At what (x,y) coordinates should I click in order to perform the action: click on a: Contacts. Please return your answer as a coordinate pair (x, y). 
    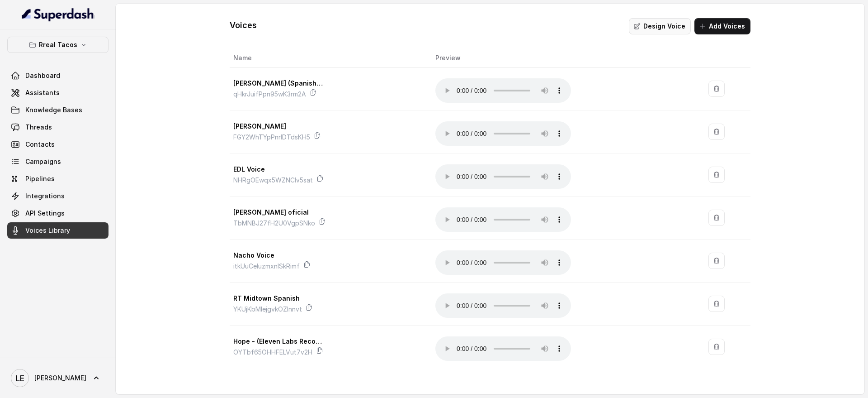
    Looking at the image, I should click on (58, 144).